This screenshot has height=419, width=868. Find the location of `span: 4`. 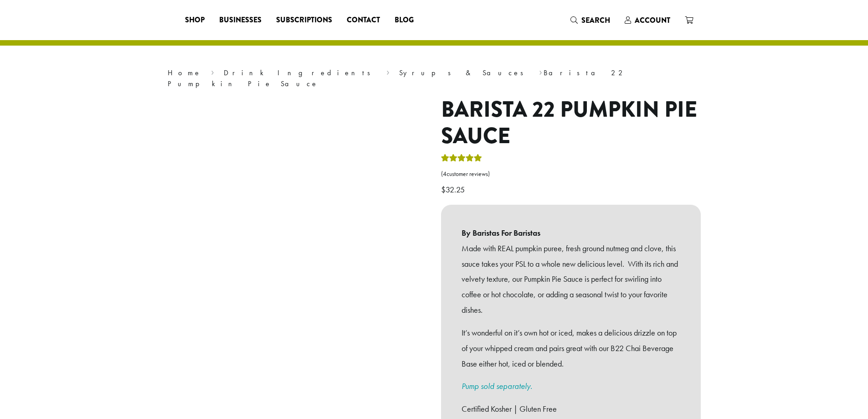

span: 4 is located at coordinates (445, 173).